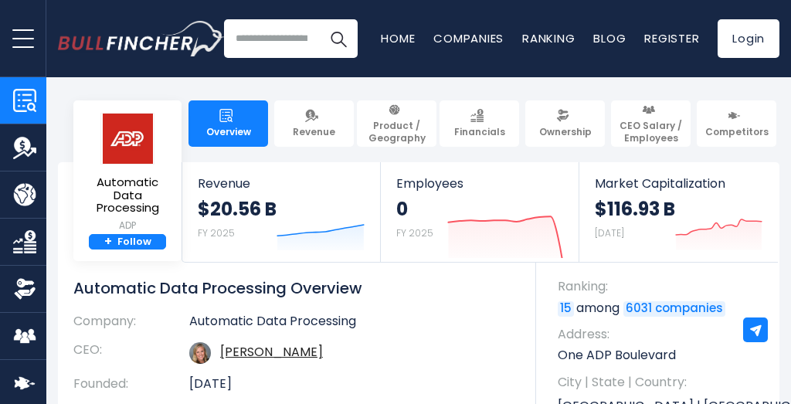  What do you see at coordinates (479, 183) in the screenshot?
I see `span: Employees` at bounding box center [479, 183].